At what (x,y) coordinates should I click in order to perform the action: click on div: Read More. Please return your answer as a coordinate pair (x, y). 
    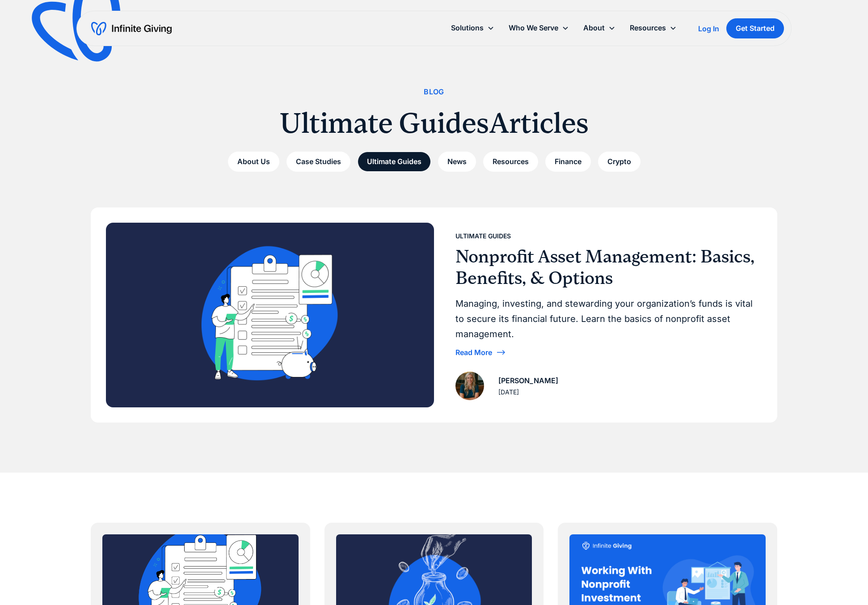
    Looking at the image, I should click on (474, 352).